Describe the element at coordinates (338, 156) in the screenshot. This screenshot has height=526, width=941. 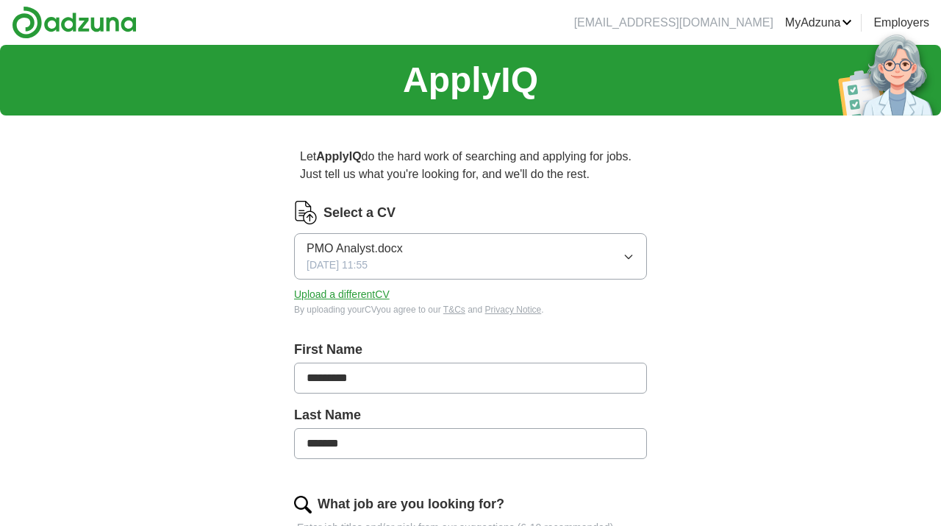
I see `strong: ApplyIQ` at that location.